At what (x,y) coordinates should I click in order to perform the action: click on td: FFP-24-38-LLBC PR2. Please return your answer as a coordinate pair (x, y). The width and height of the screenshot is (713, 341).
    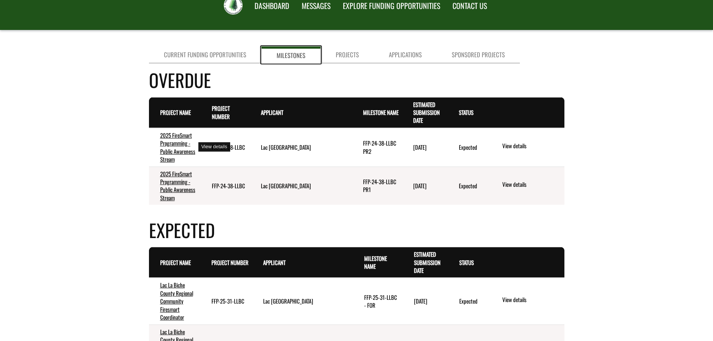
    Looking at the image, I should click on (377, 147).